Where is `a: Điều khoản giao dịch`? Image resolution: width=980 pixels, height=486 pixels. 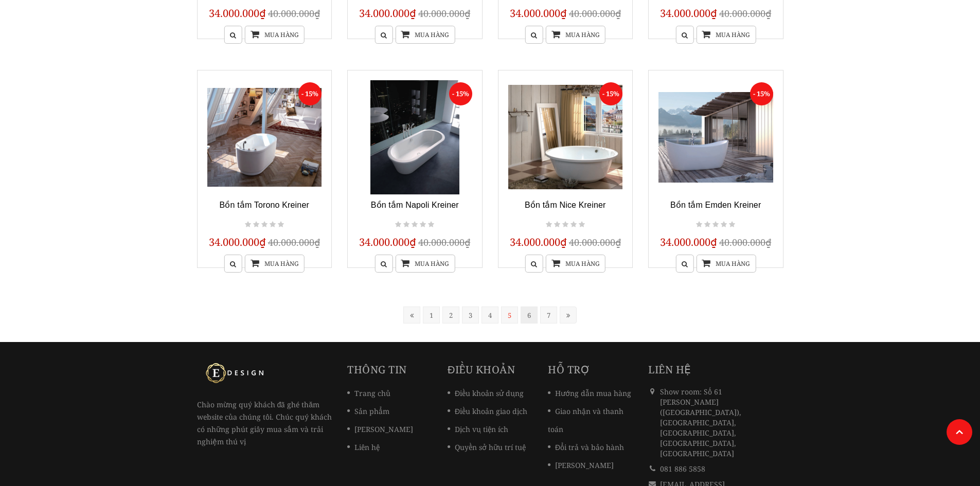
a: Điều khoản giao dịch is located at coordinates (487, 412).